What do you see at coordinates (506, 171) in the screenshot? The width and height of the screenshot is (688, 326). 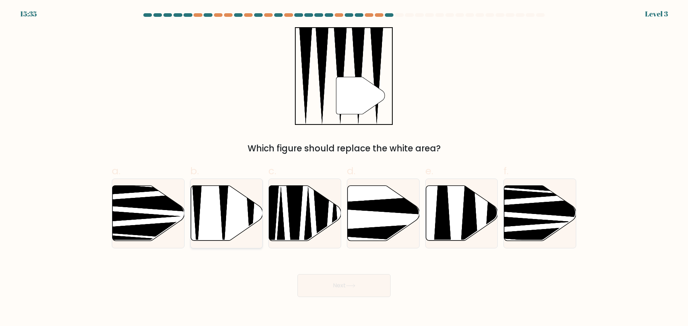 I see `span: f.` at bounding box center [506, 171].